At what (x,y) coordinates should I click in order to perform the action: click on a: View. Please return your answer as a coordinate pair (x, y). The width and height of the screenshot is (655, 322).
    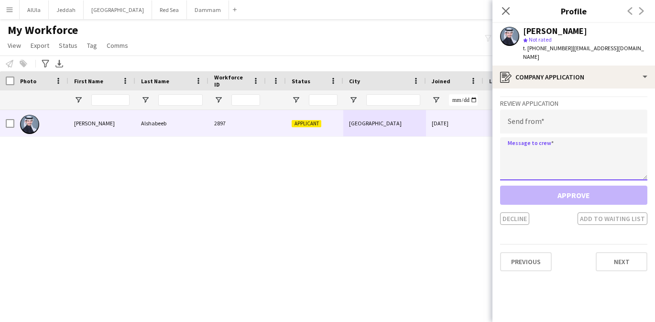
    Looking at the image, I should click on (14, 45).